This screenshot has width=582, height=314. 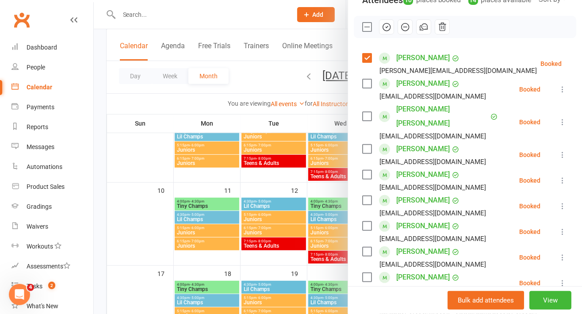 What do you see at coordinates (52, 286) in the screenshot?
I see `a: Tasks 2` at bounding box center [52, 286].